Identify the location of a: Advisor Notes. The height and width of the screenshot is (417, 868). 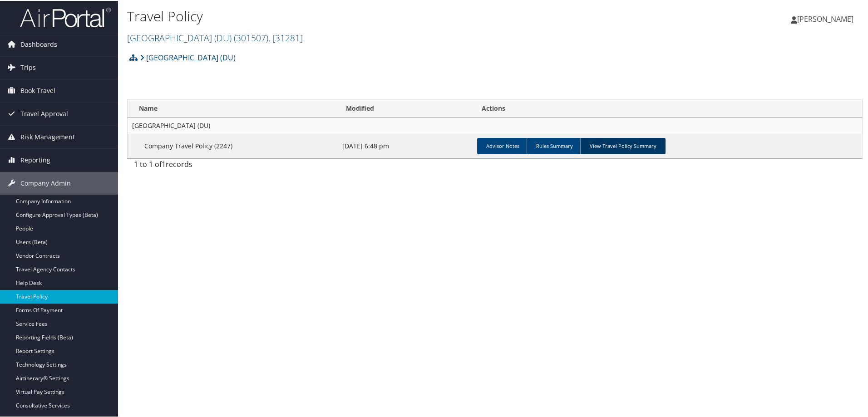
(503, 146).